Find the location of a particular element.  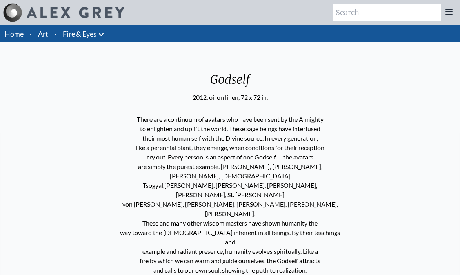

a: Fire & Eyes is located at coordinates (80, 34).